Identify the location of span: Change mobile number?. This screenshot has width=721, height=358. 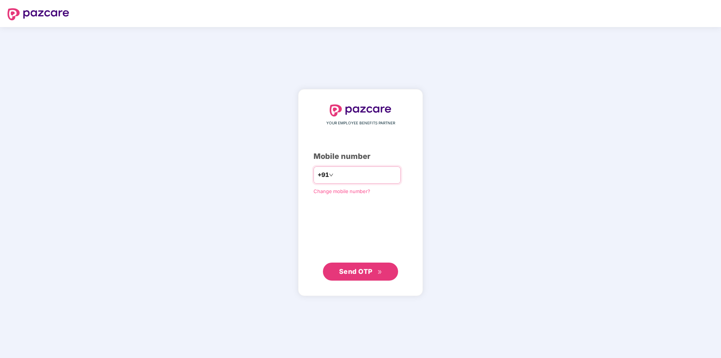
(342, 191).